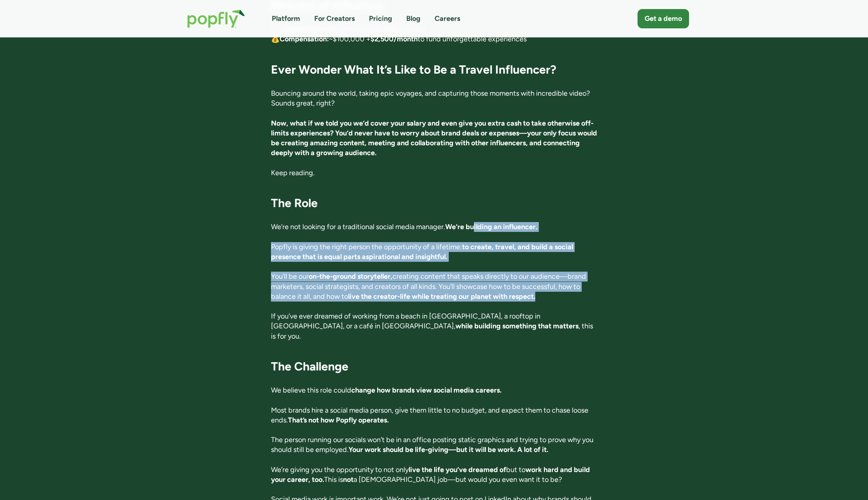 The width and height of the screenshot is (868, 500). What do you see at coordinates (491, 227) in the screenshot?
I see `strong: We’re building an influencer.` at bounding box center [491, 227].